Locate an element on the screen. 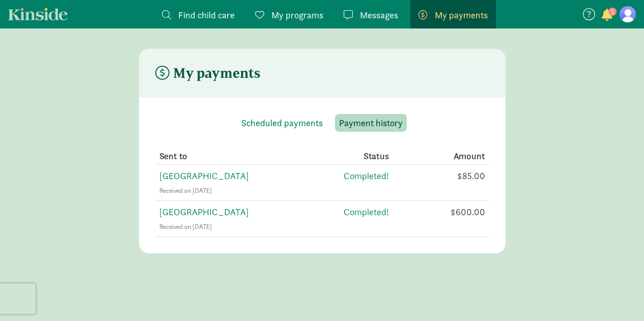 The height and width of the screenshot is (321, 644). span: My programs is located at coordinates (297, 15).